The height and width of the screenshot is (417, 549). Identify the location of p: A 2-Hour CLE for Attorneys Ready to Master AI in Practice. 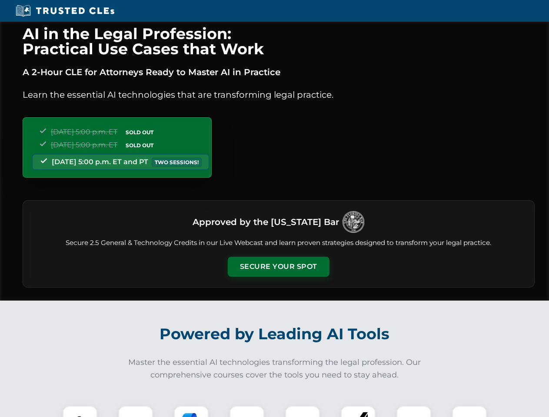
(279, 72).